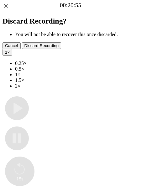  What do you see at coordinates (77, 63) in the screenshot?
I see `li: 0.25×` at bounding box center [77, 63].